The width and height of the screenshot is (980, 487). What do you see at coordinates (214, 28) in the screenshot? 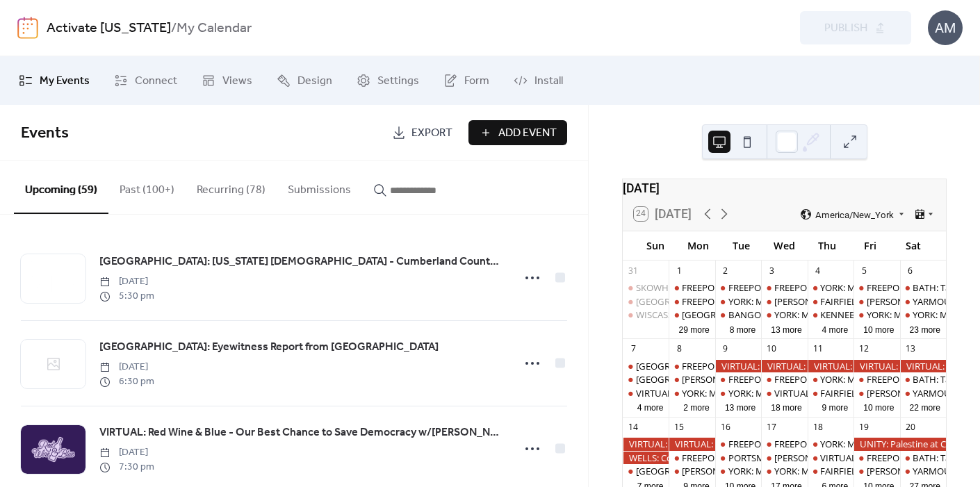
I see `b: My Calendar` at bounding box center [214, 28].